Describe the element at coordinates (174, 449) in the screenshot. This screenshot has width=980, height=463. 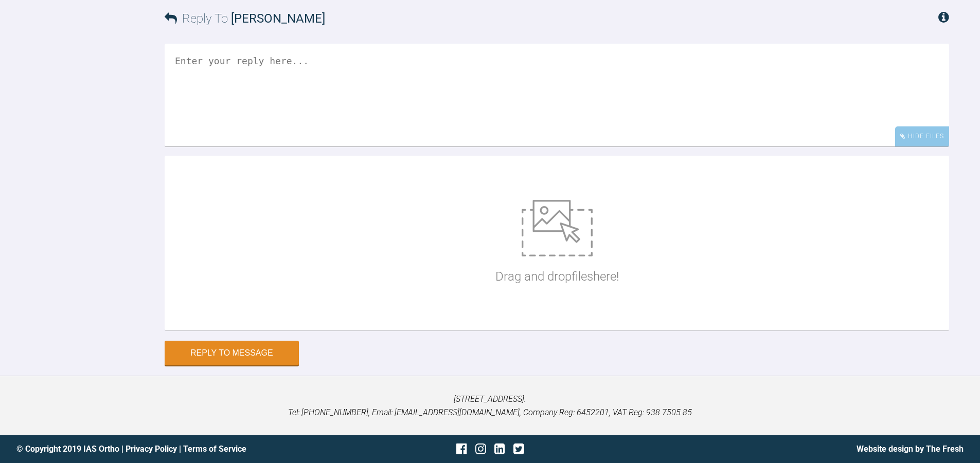
I see `div: © Copyright 2019 IAS Ortho | |` at that location.